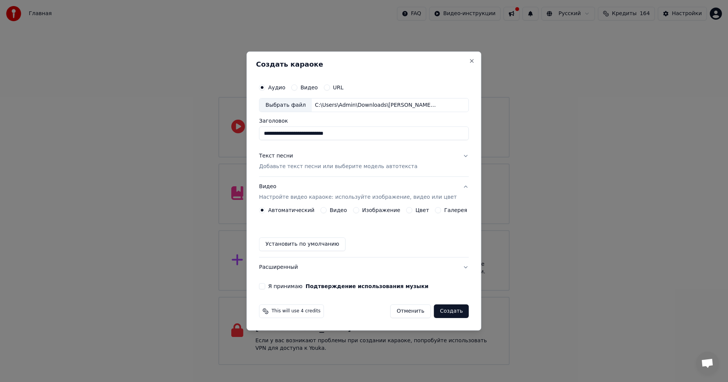 The image size is (728, 382). Describe the element at coordinates (363, 64) in the screenshot. I see `h2: Создать караоке` at that location.